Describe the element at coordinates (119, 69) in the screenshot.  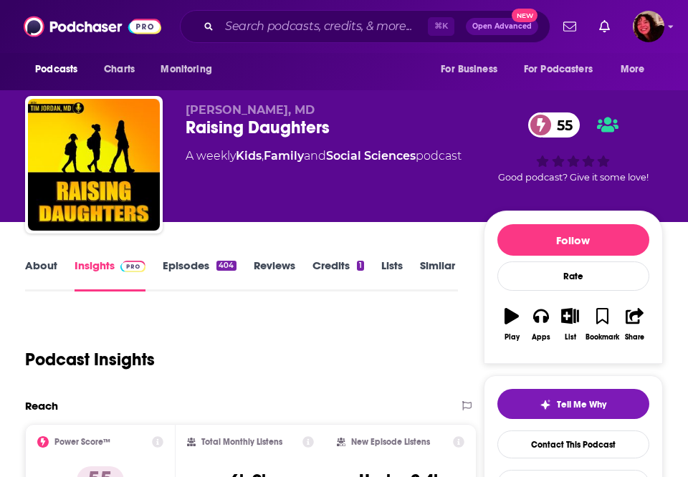
I see `a: Charts` at that location.